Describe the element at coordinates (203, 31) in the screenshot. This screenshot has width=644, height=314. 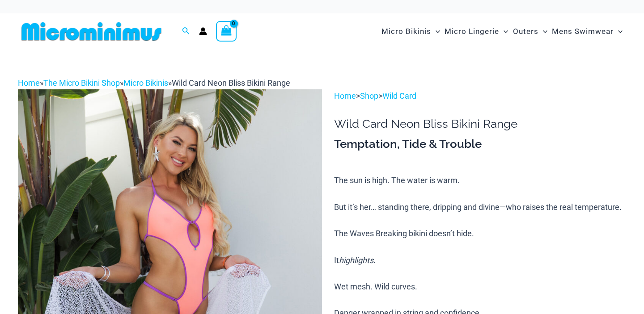
I see `a: Account icon link` at that location.